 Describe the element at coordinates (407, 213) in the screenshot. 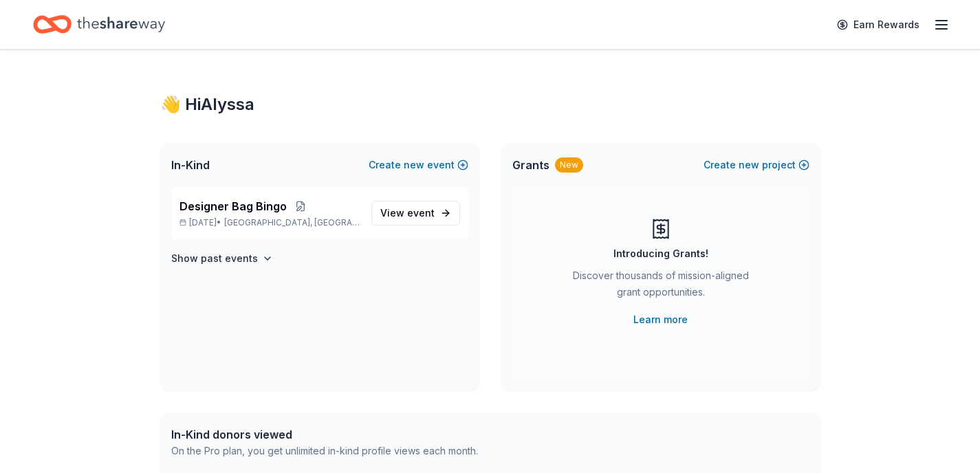

I see `span: View` at that location.